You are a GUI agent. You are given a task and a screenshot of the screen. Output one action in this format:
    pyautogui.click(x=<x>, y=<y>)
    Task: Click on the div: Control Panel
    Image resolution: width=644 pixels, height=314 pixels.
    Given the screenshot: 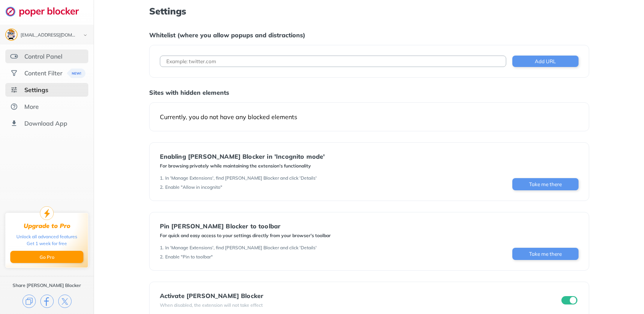 What is the action you would take?
    pyautogui.click(x=43, y=57)
    